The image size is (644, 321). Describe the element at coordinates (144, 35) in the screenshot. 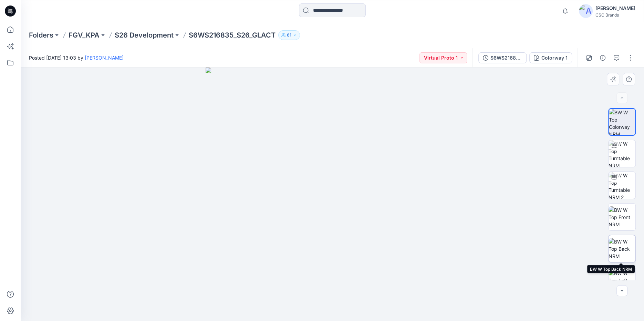

I see `p: S26 Development` at that location.